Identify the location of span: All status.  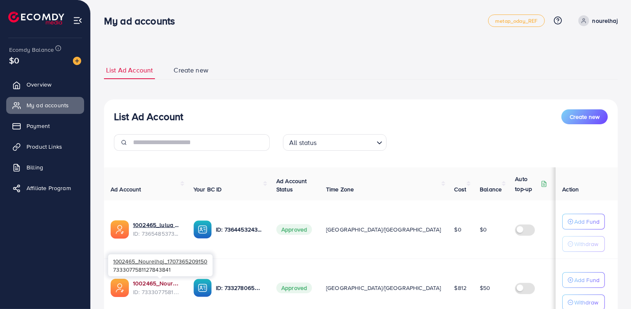
(303, 142).